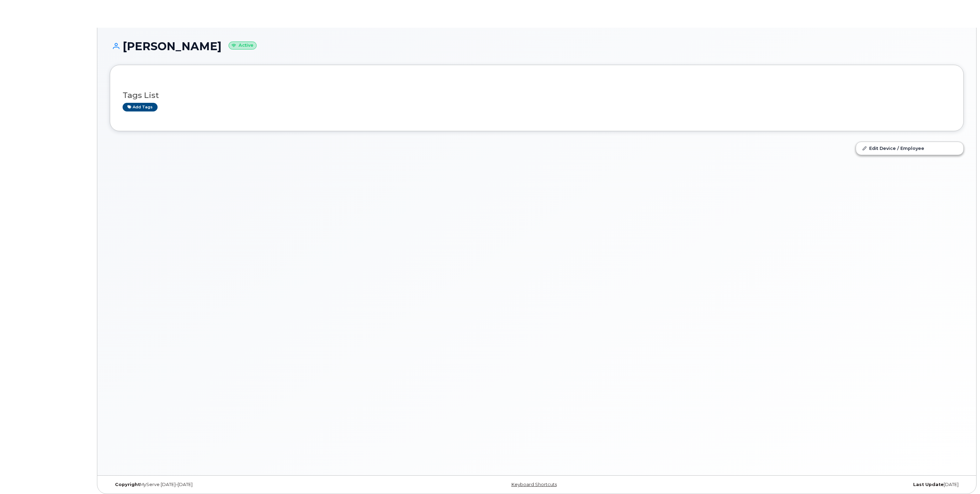  What do you see at coordinates (536, 95) in the screenshot?
I see `h3: Tags List` at bounding box center [536, 95].